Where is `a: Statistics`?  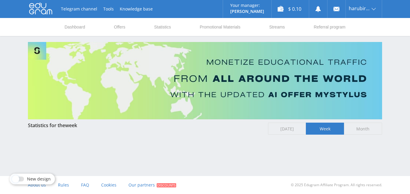
a: Statistics is located at coordinates (162, 27).